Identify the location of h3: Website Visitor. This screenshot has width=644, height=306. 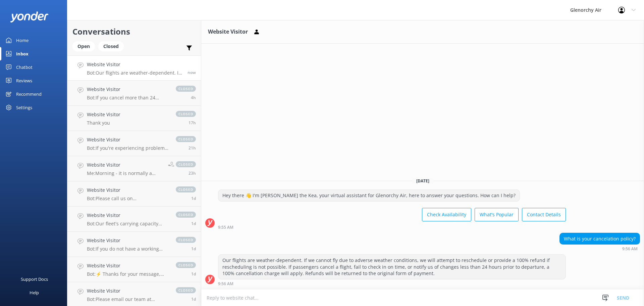
(228, 32).